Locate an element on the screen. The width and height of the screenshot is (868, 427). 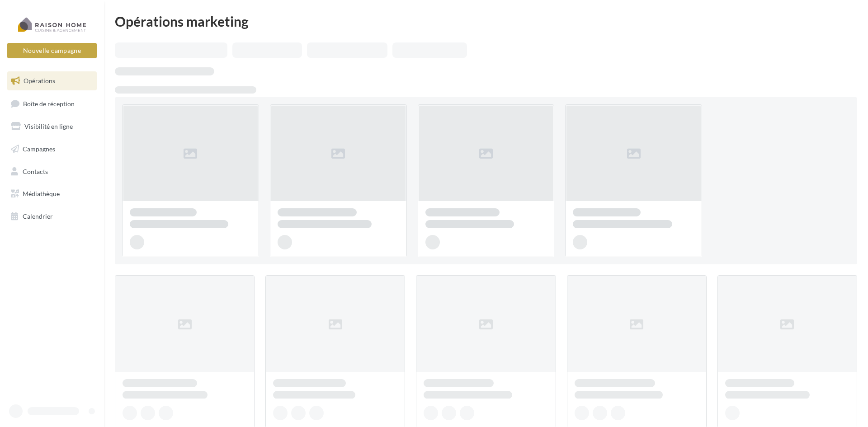
a: Visibilité en ligne is located at coordinates (52, 127).